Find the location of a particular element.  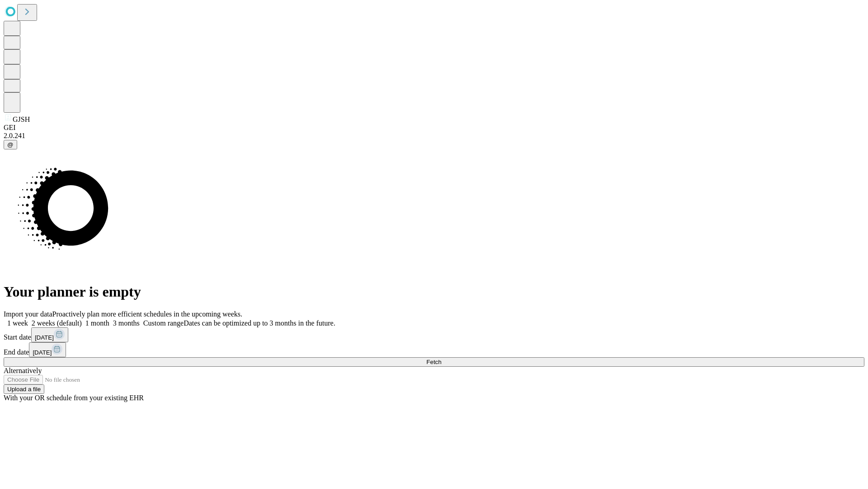

span: Custom range is located at coordinates (163, 323).